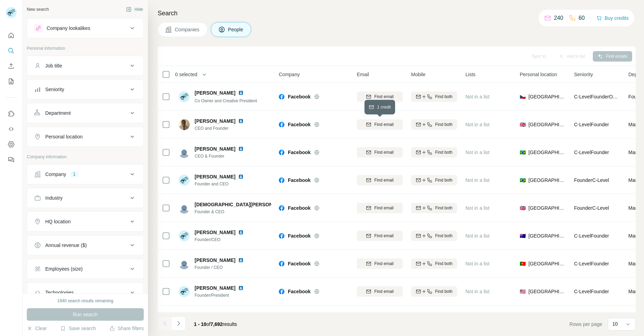  What do you see at coordinates (220, 240) in the screenshot?
I see `span: Founder/CEO` at bounding box center [220, 240].